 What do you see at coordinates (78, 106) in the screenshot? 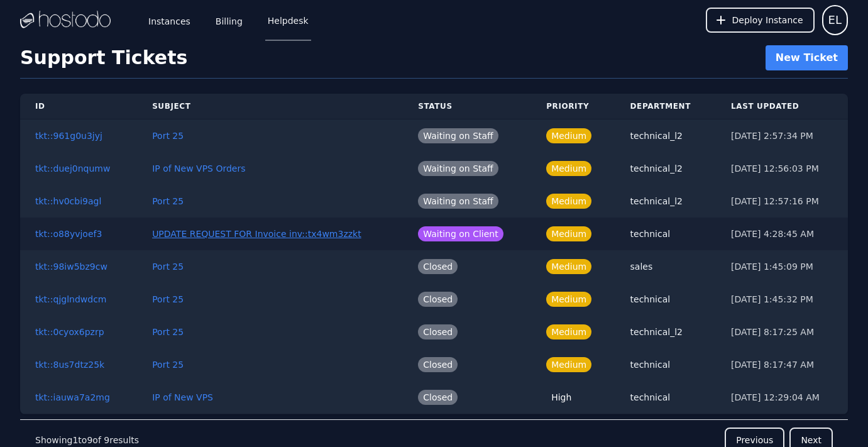
I see `th: ID` at bounding box center [78, 106].